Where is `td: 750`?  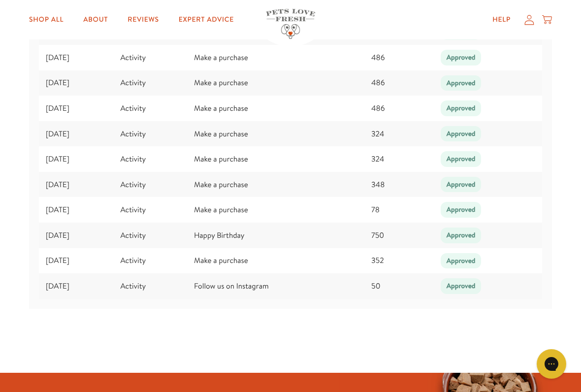
td: 750 is located at coordinates (399, 235).